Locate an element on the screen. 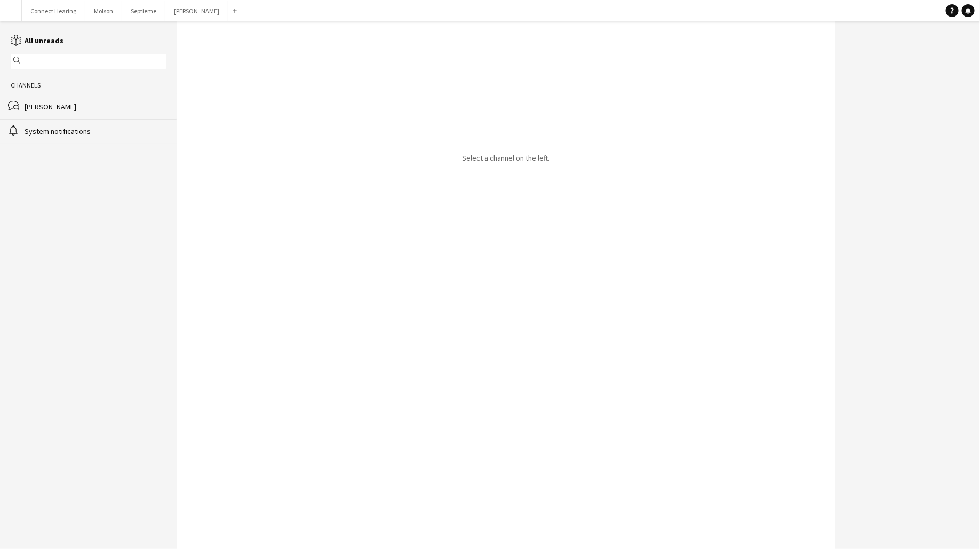 This screenshot has height=555, width=980. button: Connect Hearing is located at coordinates (53, 11).